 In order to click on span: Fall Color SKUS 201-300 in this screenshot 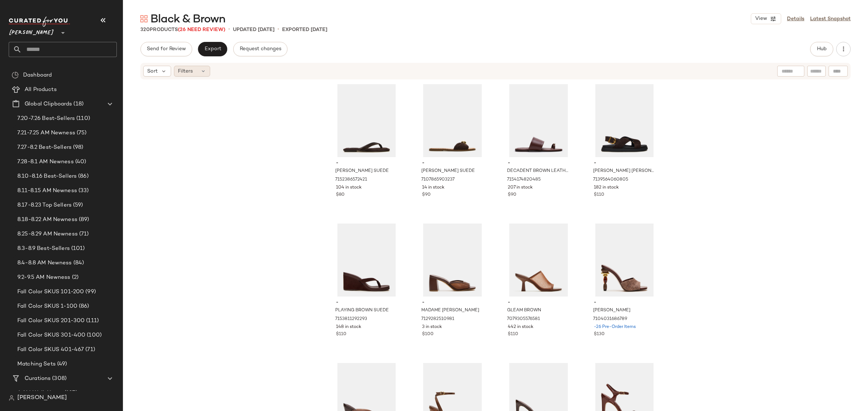, I will do `click(51, 321)`.